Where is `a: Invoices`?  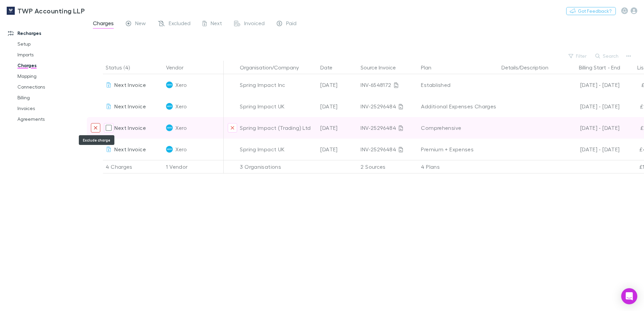
a: Invoices is located at coordinates (51, 109).